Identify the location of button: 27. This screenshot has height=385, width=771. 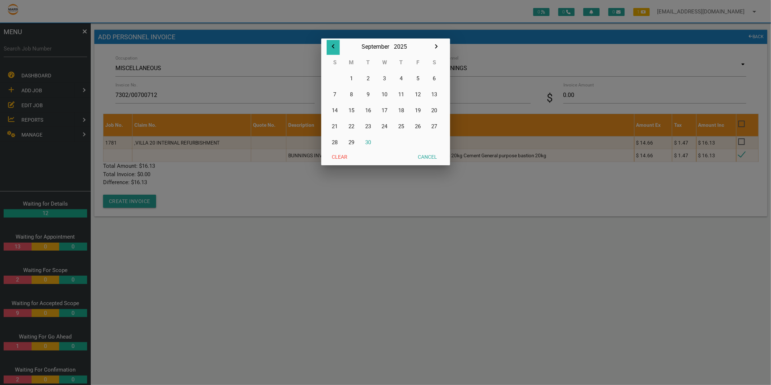
(435, 126).